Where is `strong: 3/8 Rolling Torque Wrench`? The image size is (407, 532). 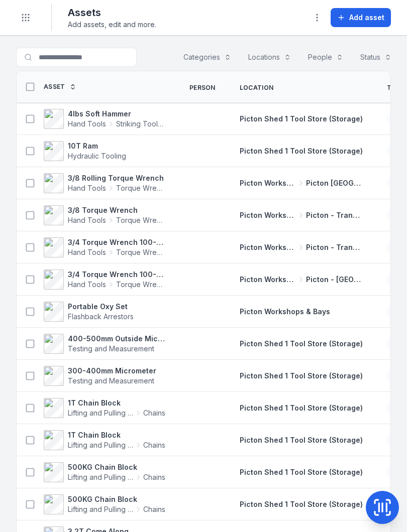 strong: 3/8 Rolling Torque Wrench is located at coordinates (116, 178).